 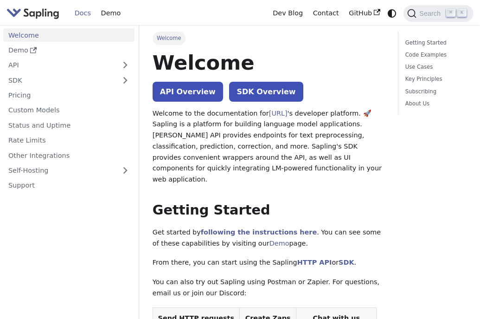 I want to click on a: Welcome, so click(x=69, y=35).